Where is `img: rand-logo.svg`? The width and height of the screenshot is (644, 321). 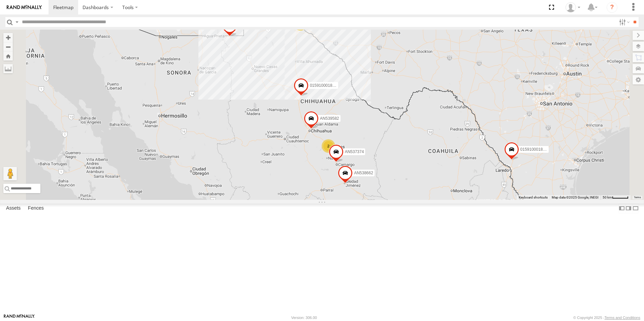 img: rand-logo.svg is located at coordinates (24, 8).